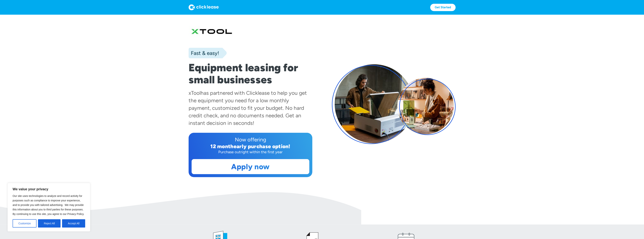 The height and width of the screenshot is (239, 644). What do you see at coordinates (24, 224) in the screenshot?
I see `button: Customize` at bounding box center [24, 224].